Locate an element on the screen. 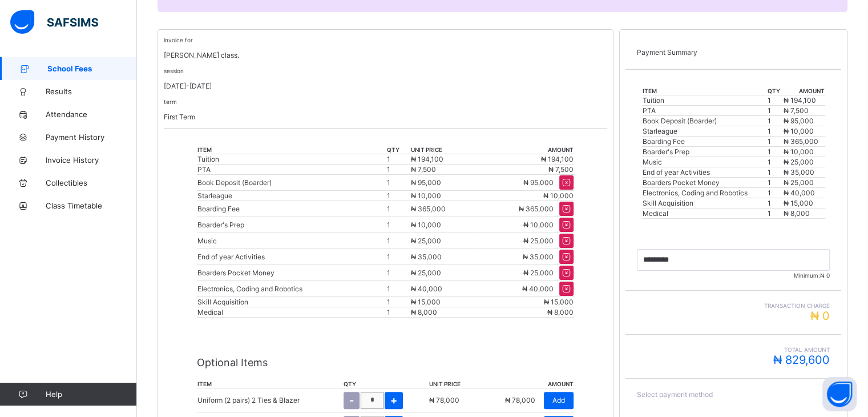 The height and width of the screenshot is (417, 868). div: Boarders Pocket Money is located at coordinates (291, 272).